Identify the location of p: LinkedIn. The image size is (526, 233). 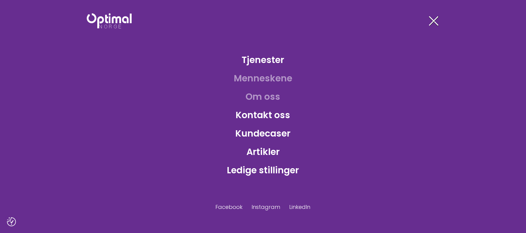
(300, 207).